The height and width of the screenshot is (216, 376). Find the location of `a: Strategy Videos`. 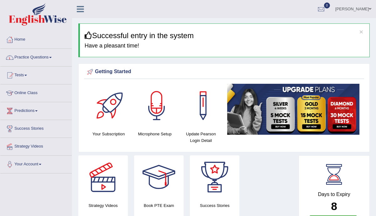

a: Strategy Videos is located at coordinates (36, 146).